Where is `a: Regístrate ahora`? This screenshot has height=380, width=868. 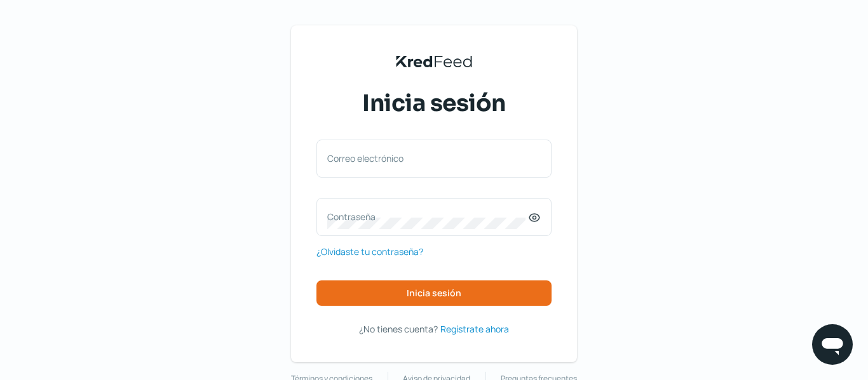
a: Regístrate ahora is located at coordinates (475, 329).